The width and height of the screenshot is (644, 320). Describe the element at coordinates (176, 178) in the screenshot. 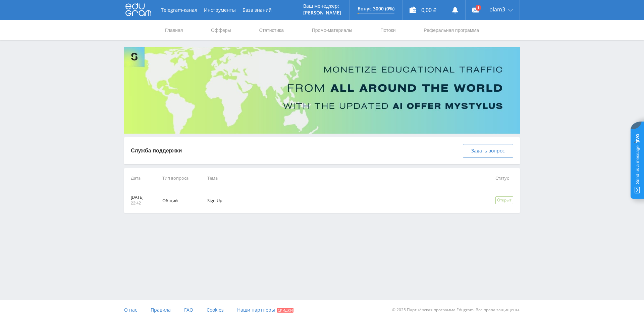

I see `td: Тип вопроса` at that location.